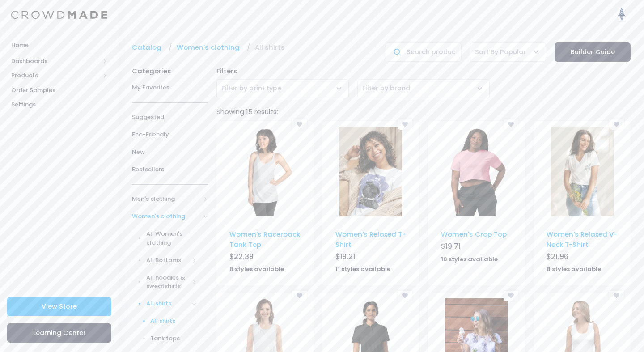 The height and width of the screenshot is (352, 644). What do you see at coordinates (166, 199) in the screenshot?
I see `span: Men's clothing` at bounding box center [166, 199].